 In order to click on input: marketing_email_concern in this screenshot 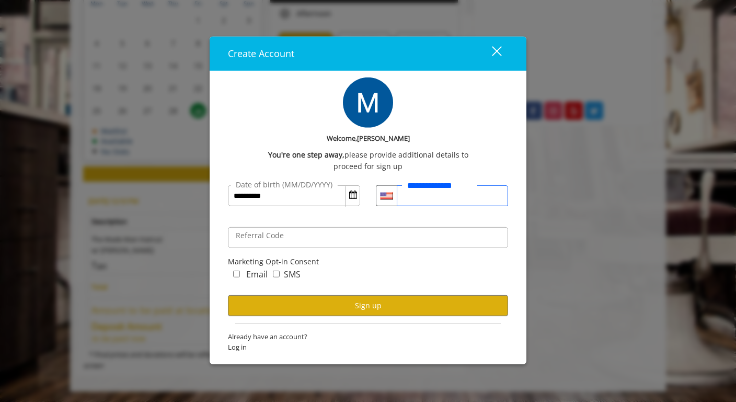, I will do `click(236, 274)`.